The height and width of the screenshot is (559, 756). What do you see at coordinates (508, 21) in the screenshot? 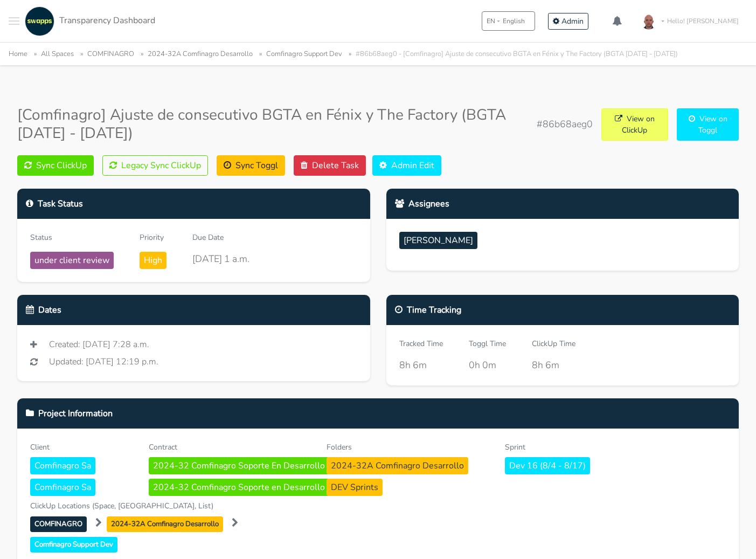
I see `button: ENEnglish` at bounding box center [508, 21].